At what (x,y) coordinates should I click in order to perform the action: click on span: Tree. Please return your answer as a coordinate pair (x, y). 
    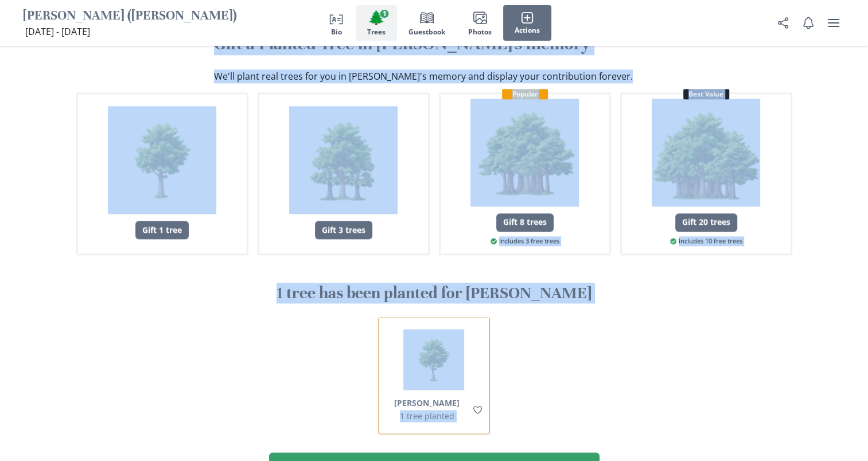
    Looking at the image, I should click on (376, 18).